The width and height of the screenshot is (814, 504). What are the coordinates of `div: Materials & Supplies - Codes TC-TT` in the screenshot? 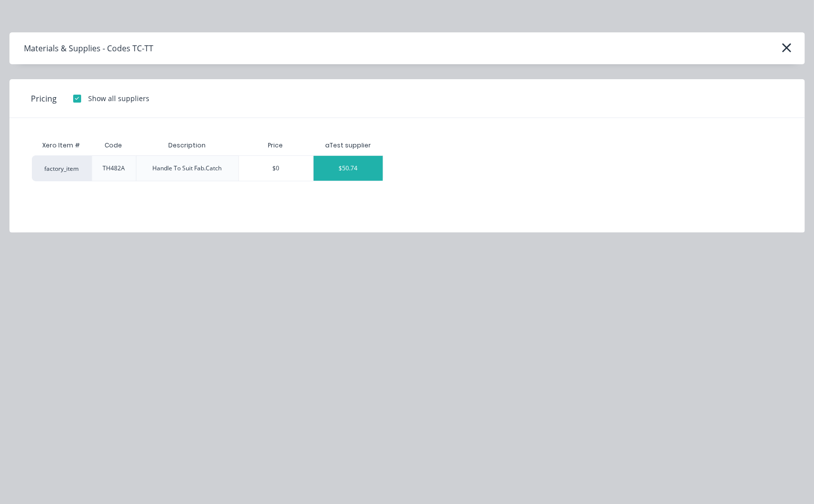 It's located at (89, 48).